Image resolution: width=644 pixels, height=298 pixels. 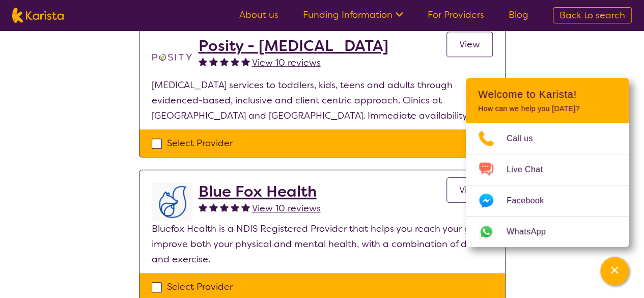 I want to click on h2: Welcome to Karista!, so click(x=547, y=94).